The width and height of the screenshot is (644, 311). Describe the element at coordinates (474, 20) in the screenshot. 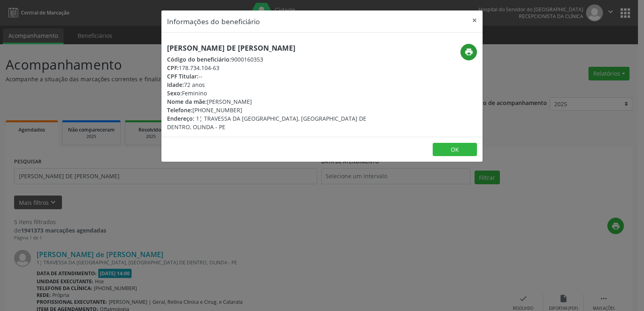

I see `button: Close` at that location.